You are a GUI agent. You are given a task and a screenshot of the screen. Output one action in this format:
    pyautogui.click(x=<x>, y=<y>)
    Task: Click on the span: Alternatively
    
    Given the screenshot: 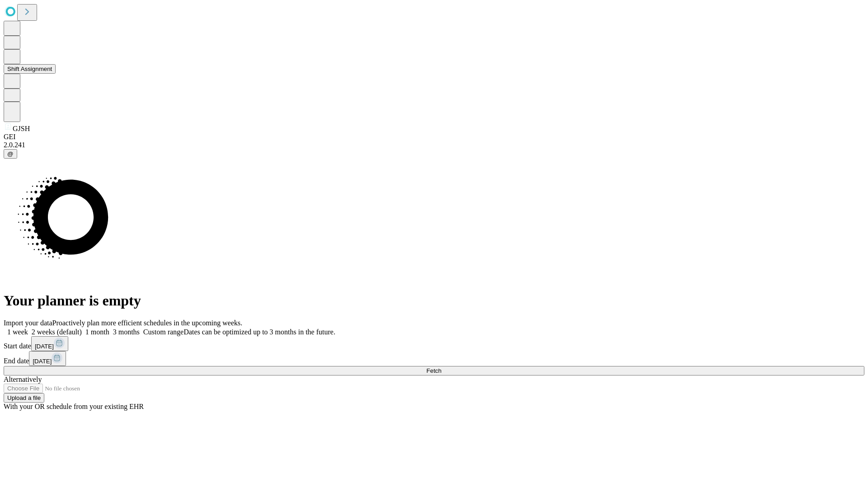 What is the action you would take?
    pyautogui.click(x=22, y=380)
    